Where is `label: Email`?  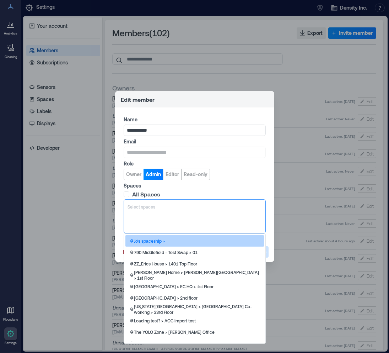
label: Email is located at coordinates (194, 141).